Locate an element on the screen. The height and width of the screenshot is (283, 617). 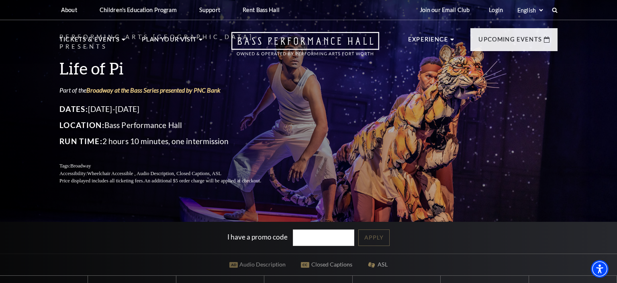
p: Rent Bass Hall is located at coordinates (261, 10).